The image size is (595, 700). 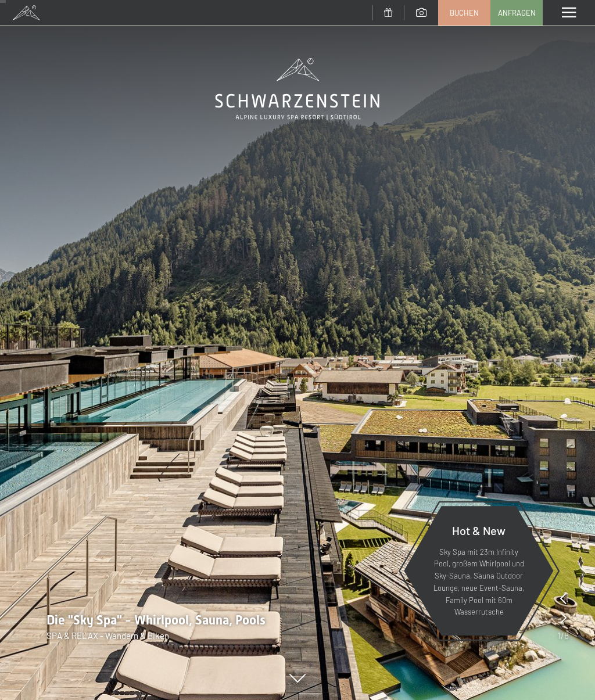 I want to click on a: Buchen, so click(x=464, y=13).